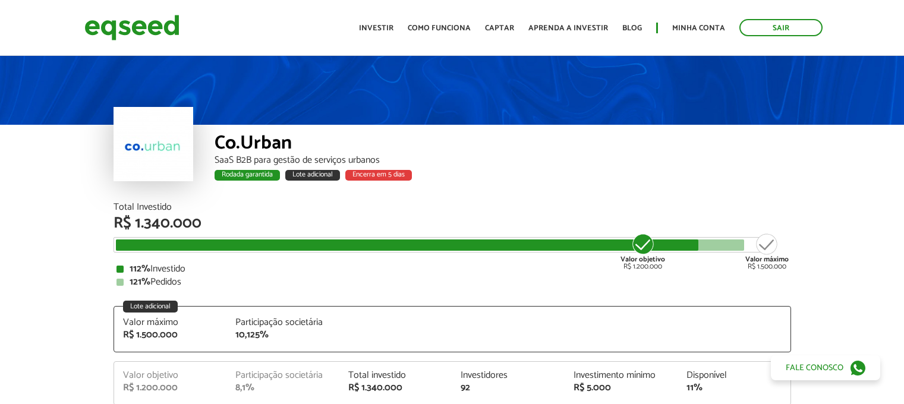 The image size is (904, 404). What do you see at coordinates (452, 282) in the screenshot?
I see `div: Pedidos` at bounding box center [452, 282].